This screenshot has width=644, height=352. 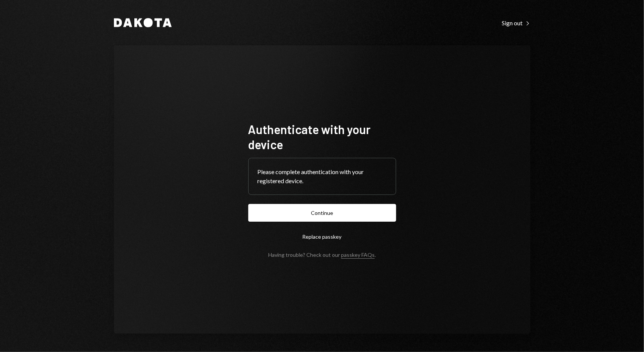 I want to click on button: Continue, so click(x=322, y=212).